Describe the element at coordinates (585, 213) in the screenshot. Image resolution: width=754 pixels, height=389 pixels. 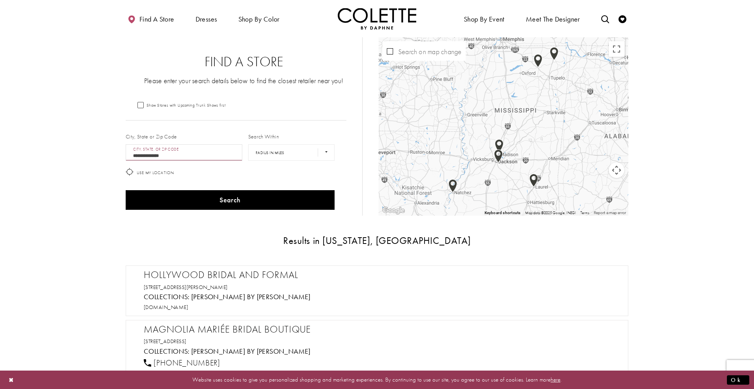
I see `a: Terms (opens in new tab)` at that location.